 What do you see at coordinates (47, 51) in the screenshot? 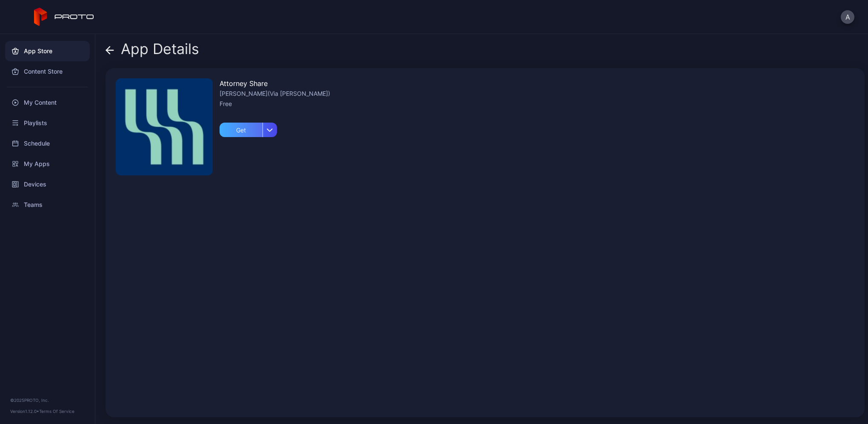
I see `a: App Store` at bounding box center [47, 51].